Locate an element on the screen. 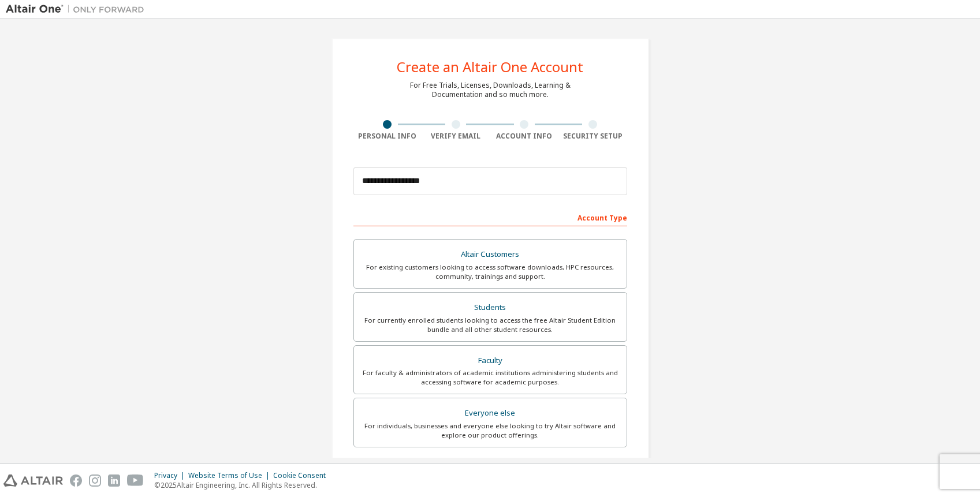 Image resolution: width=980 pixels, height=497 pixels. div: Security Setup is located at coordinates (592, 136).